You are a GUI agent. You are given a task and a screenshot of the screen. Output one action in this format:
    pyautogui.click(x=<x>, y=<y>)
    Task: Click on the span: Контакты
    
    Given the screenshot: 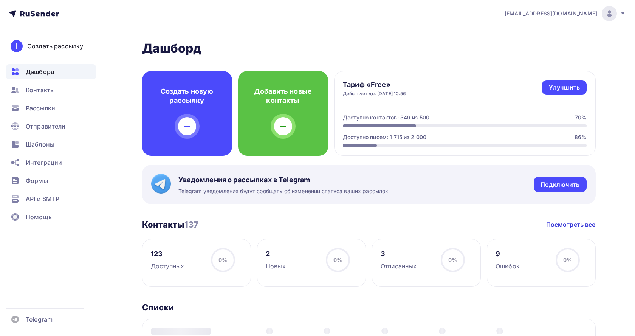 What is the action you would take?
    pyautogui.click(x=40, y=90)
    